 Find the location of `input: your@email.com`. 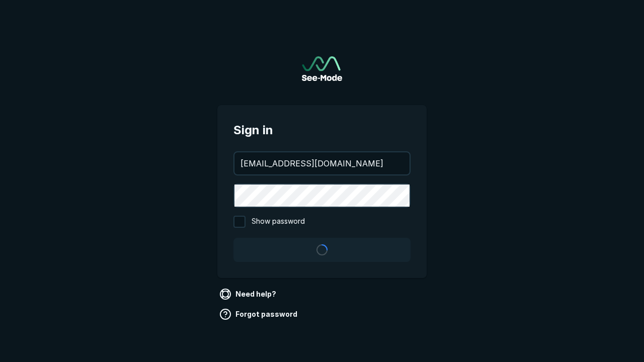

input: your@email.com is located at coordinates (322, 163).